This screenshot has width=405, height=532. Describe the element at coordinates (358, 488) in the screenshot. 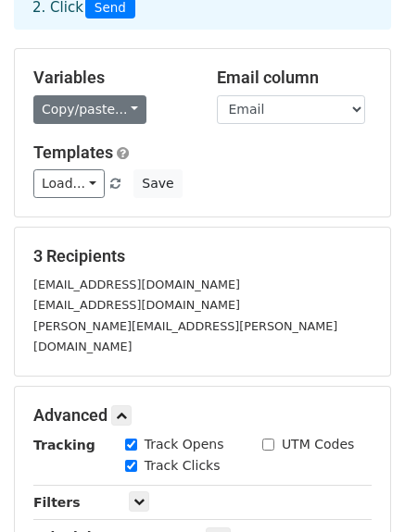

I see `div: Chat Widget` at that location.